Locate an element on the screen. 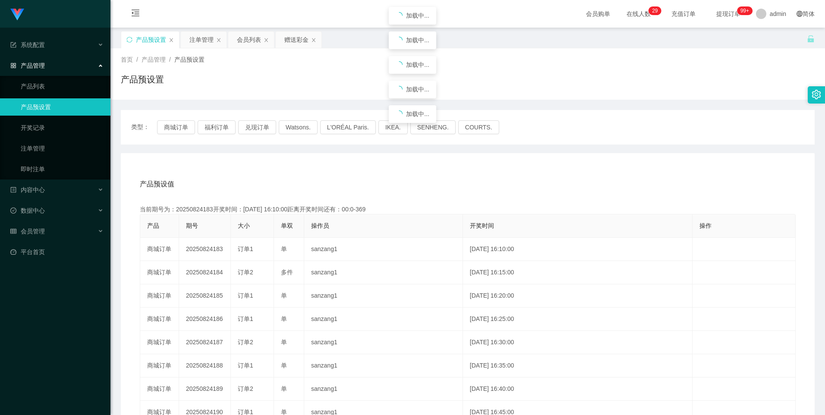 Image resolution: width=825 pixels, height=415 pixels. button: L'ORÉAL Paris. is located at coordinates (348, 127).